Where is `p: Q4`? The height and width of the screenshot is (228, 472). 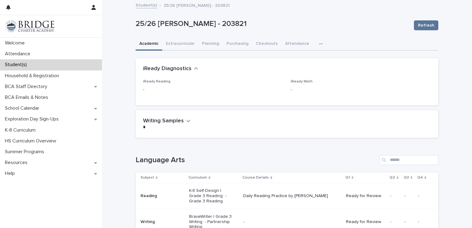
p: Q4 is located at coordinates (420, 178).